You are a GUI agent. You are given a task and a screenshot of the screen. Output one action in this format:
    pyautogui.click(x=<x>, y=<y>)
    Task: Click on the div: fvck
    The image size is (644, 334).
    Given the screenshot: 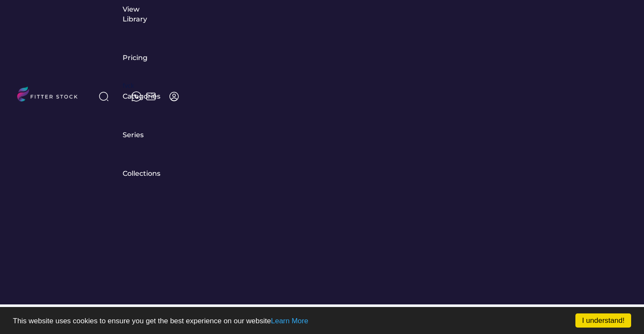 What is the action you would take?
    pyautogui.click(x=128, y=86)
    